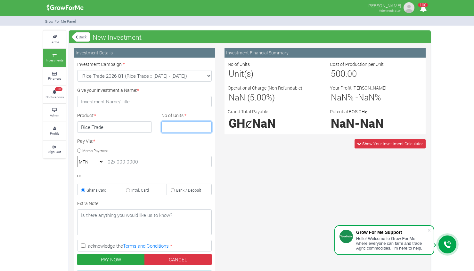 This screenshot has height=271, width=474. I want to click on label: Grand Total Payable, so click(248, 111).